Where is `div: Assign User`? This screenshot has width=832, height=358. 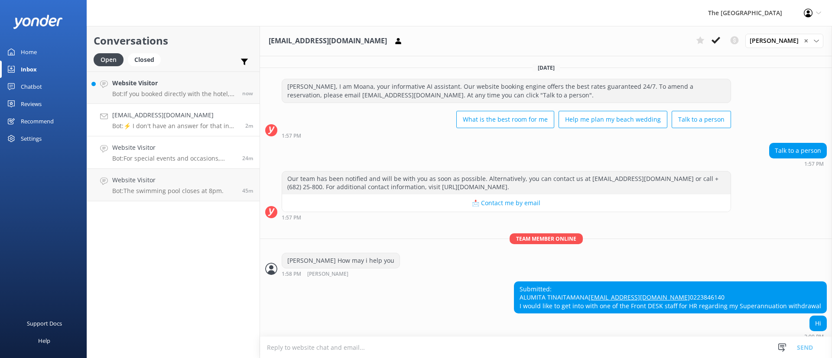 div: Assign User is located at coordinates (785, 41).